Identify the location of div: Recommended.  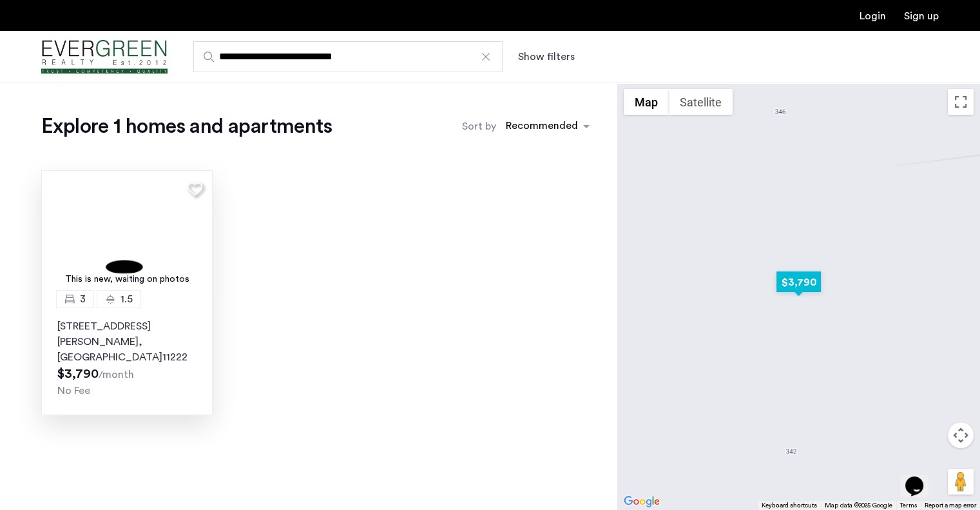
(541, 127).